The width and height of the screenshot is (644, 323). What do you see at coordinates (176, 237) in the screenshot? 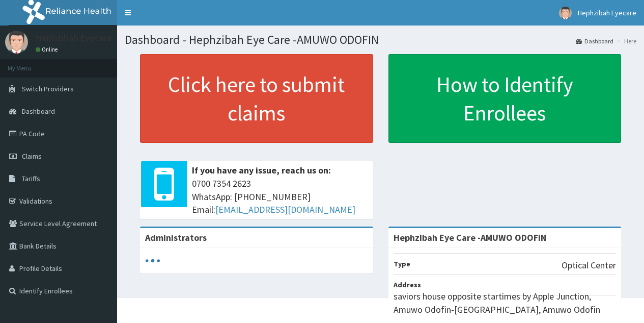
I see `b: Administrators` at bounding box center [176, 237].